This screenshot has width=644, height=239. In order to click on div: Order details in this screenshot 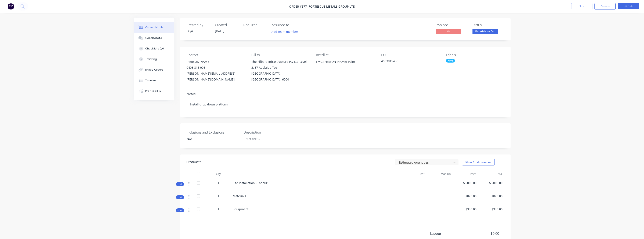, I will do `click(154, 27)`.